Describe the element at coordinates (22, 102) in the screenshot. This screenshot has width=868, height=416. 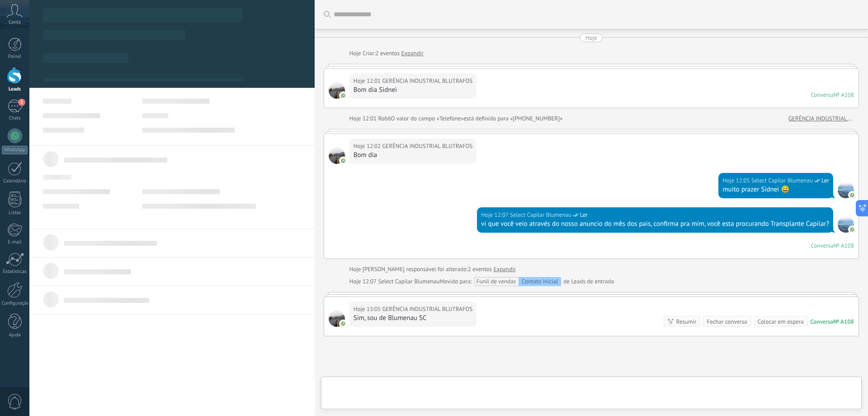
I see `span: 3` at that location.